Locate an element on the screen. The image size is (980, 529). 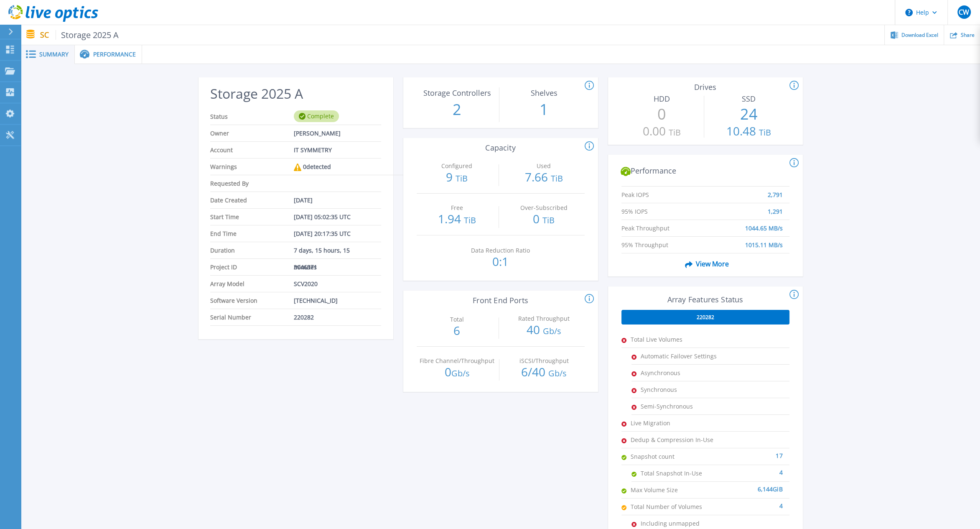
p: 0.00 is located at coordinates (662, 132).